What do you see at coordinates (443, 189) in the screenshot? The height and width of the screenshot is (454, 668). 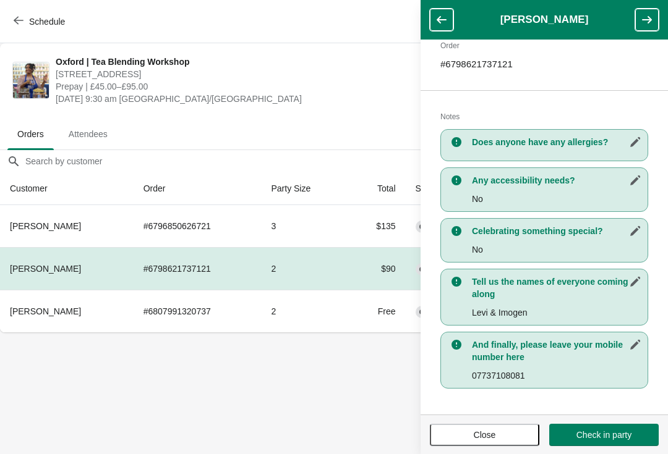 I see `th: Status` at bounding box center [443, 189].